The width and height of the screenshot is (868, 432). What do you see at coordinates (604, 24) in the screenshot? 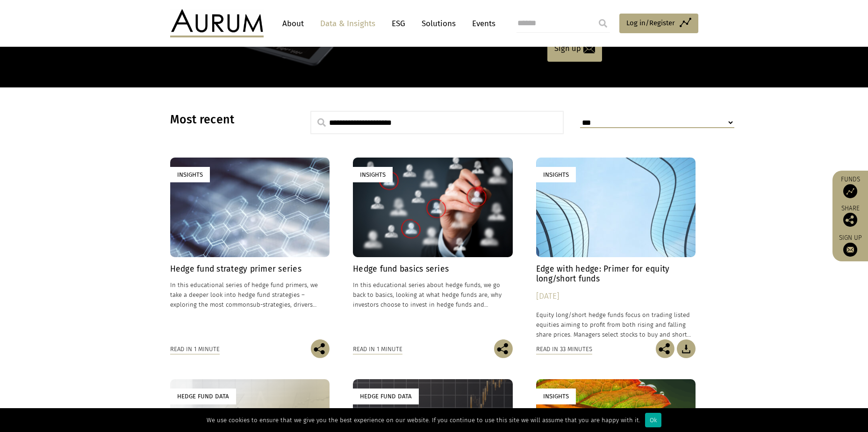
I see `input: Submit` at bounding box center [604, 24].